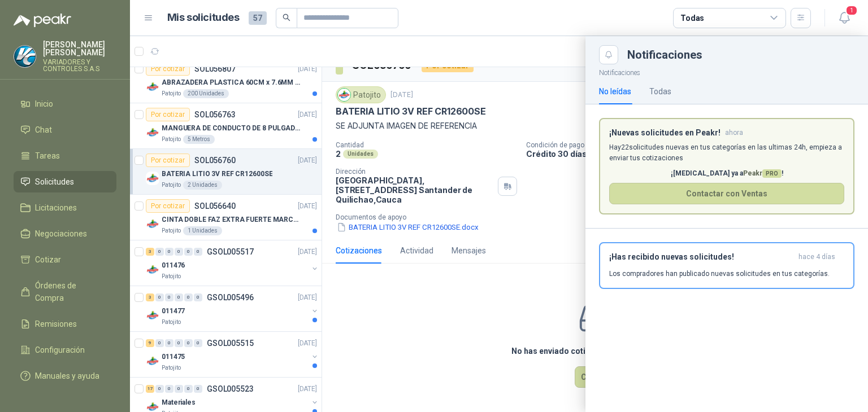 The image size is (868, 412). I want to click on button: 1, so click(845, 18).